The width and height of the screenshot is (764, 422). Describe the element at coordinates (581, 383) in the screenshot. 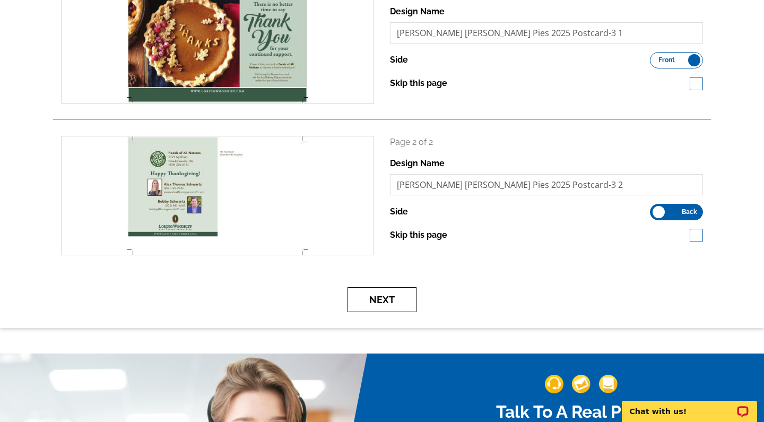

I see `img: support-img-2.png` at that location.